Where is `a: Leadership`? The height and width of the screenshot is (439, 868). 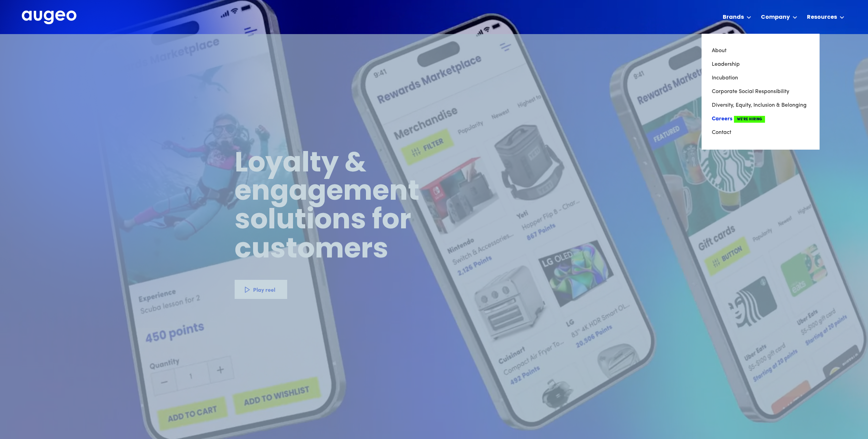 a: Leadership is located at coordinates (760, 64).